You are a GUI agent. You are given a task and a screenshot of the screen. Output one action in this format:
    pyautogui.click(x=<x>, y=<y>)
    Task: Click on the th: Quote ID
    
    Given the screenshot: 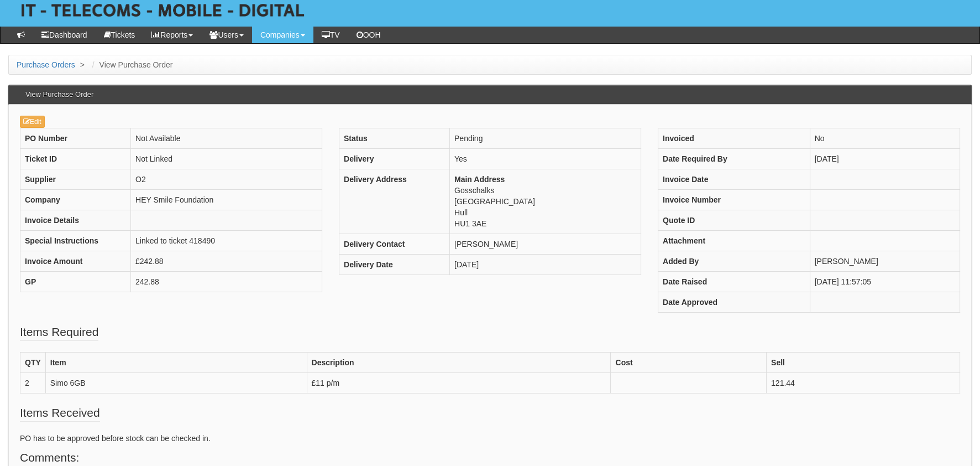 What is the action you would take?
    pyautogui.click(x=734, y=220)
    